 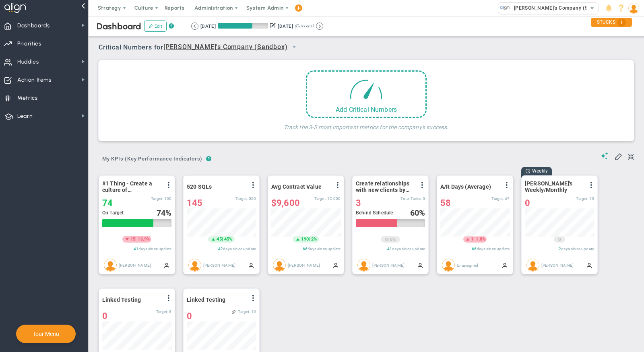 I want to click on span: $9,600, so click(x=286, y=203).